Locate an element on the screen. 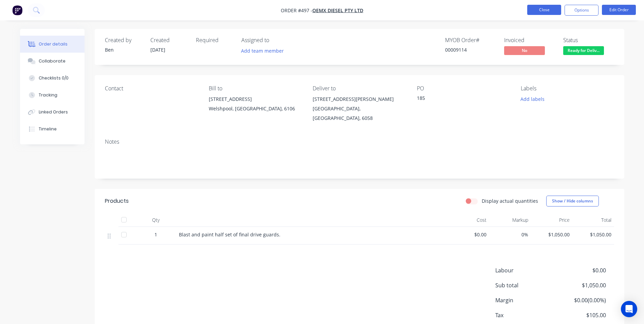  div: MYOB Order # is located at coordinates (471, 40).